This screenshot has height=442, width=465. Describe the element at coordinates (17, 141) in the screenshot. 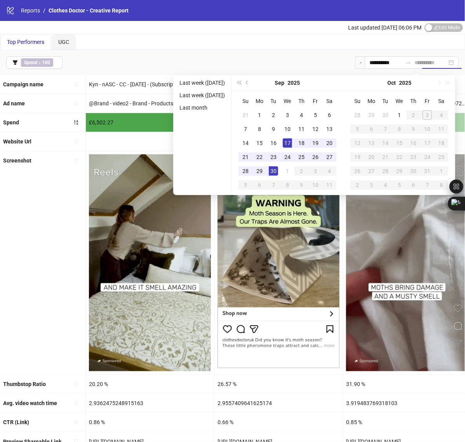

I see `b: Website Url` at that location.